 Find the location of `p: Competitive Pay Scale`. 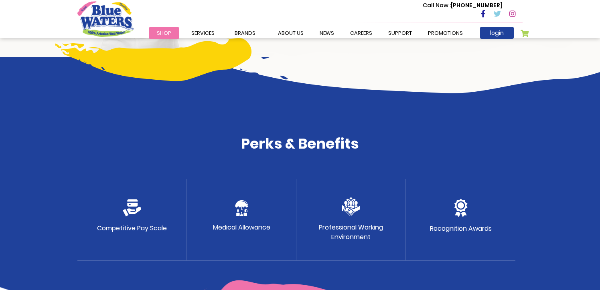

p: Competitive Pay Scale is located at coordinates (132, 228).